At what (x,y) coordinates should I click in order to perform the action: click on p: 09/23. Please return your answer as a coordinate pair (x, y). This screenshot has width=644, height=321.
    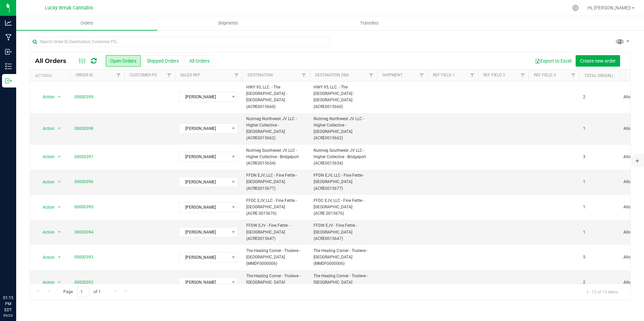
    Looking at the image, I should click on (8, 316).